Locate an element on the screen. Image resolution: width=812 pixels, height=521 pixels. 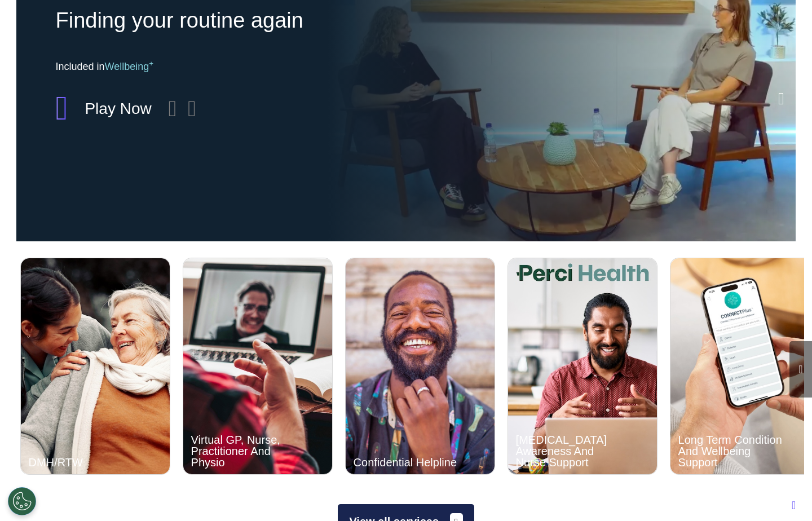
div: Play Now is located at coordinates (118, 109).